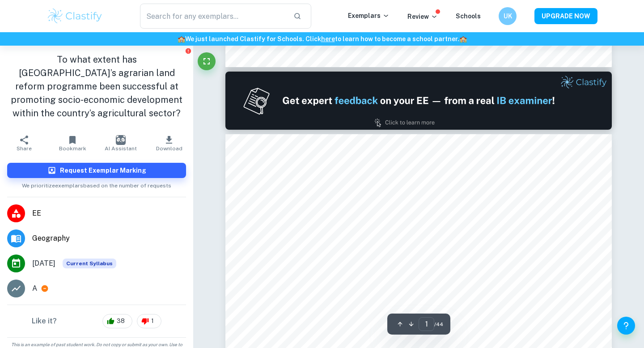 This screenshot has width=644, height=348. Describe the element at coordinates (206, 61) in the screenshot. I see `button: Fullscreen` at that location.